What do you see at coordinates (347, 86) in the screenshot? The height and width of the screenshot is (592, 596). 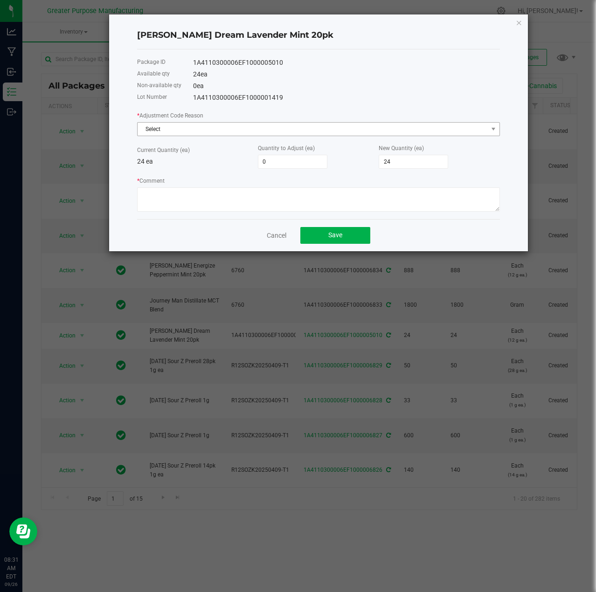 I see `div: 0` at bounding box center [347, 86].